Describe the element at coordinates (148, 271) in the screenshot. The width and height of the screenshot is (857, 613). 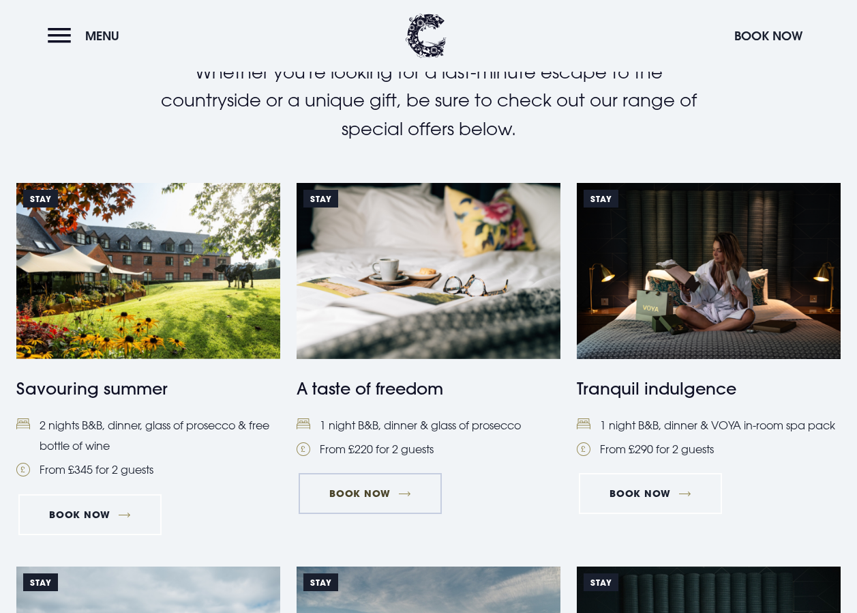
I see `img: https://clandeboyelodge.s3-assets.com/offer-thumbnails/Savouring-Summer.png` at that location.